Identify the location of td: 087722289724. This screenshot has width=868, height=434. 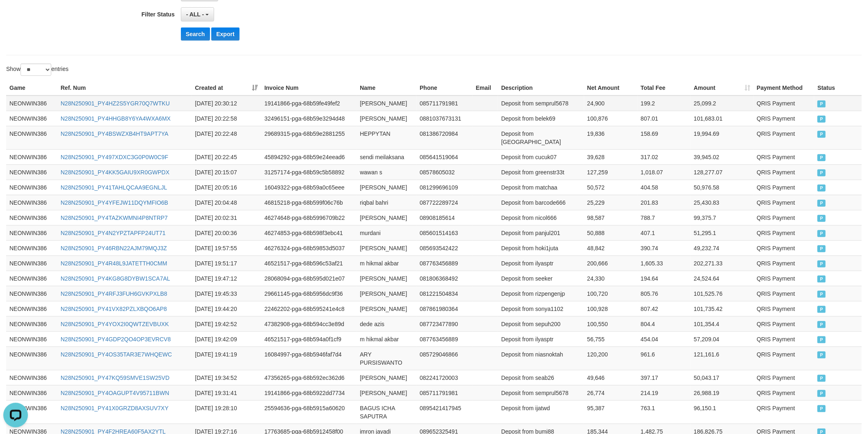
(444, 202).